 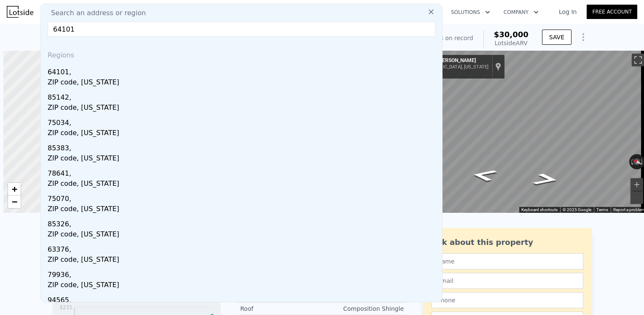 What do you see at coordinates (470, 12) in the screenshot?
I see `button: Solutions` at bounding box center [470, 12].